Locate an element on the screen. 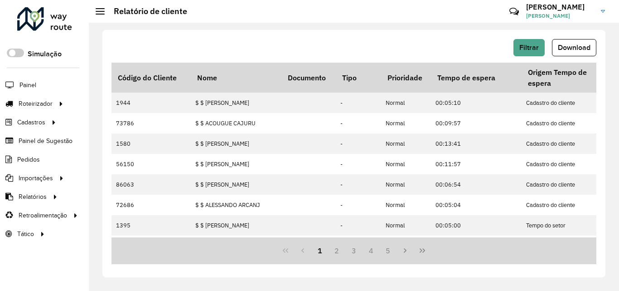 The width and height of the screenshot is (619, 291). td: 00:13:41 is located at coordinates (476, 143).